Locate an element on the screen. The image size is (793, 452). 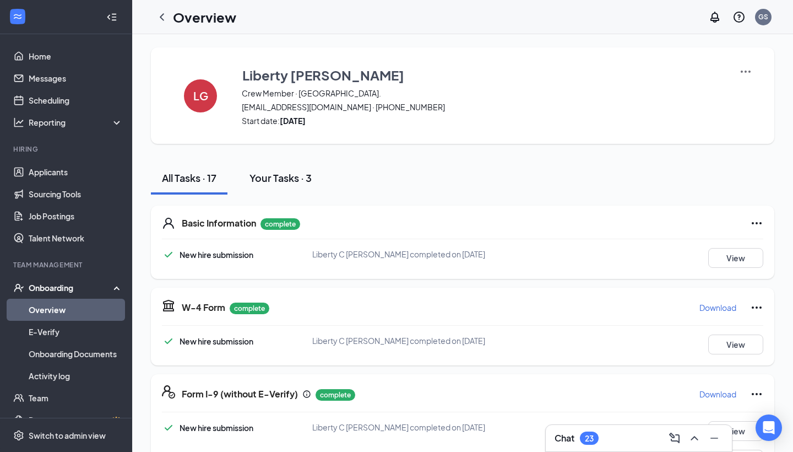
h5: Form I-9 (without E-Verify) is located at coordinates (240, 394).